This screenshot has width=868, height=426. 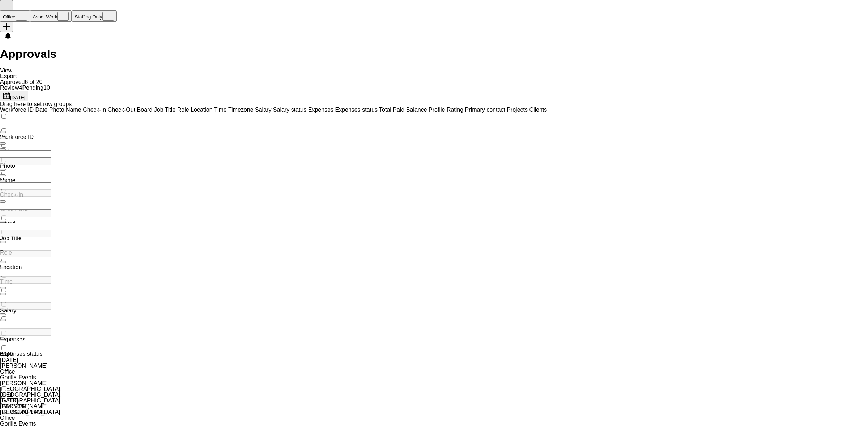 What do you see at coordinates (202, 110) in the screenshot?
I see `span: Location. Press DELETE to remove` at bounding box center [202, 110].